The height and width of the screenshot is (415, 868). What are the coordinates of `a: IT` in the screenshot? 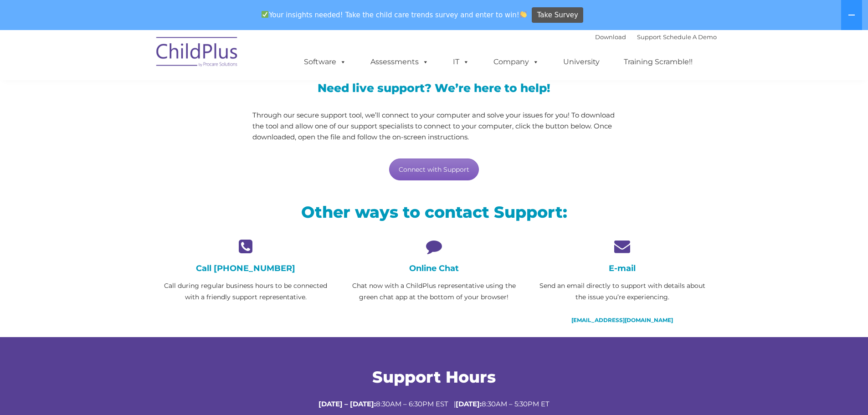 It's located at (461, 62).